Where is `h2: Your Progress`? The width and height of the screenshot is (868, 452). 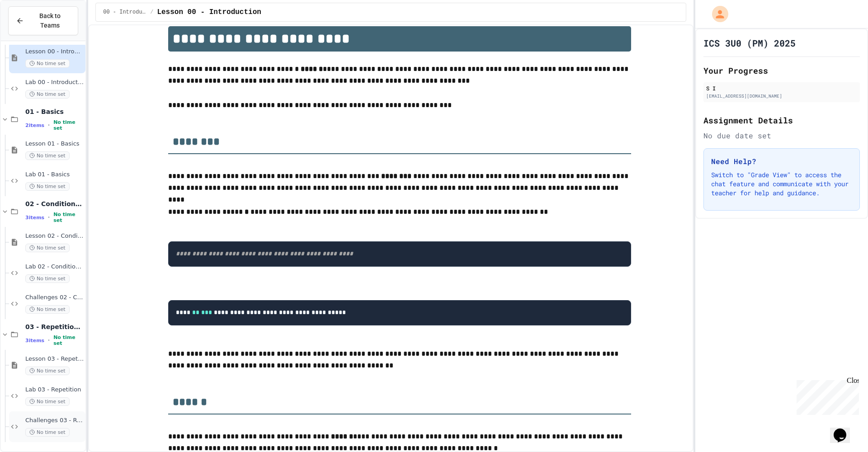
h2: Your Progress is located at coordinates (782, 71).